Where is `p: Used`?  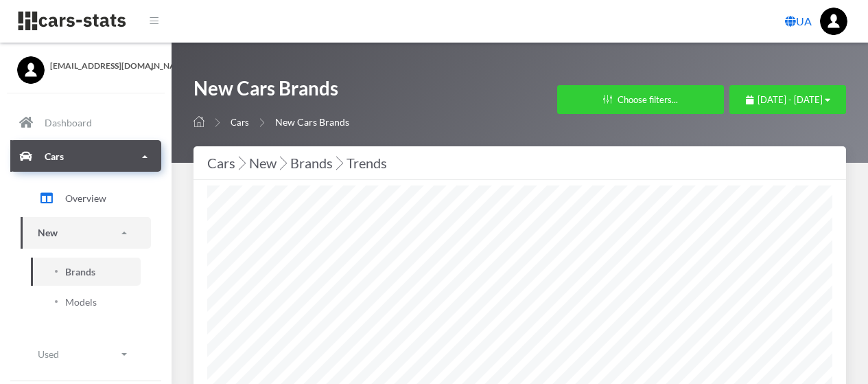
p: Used is located at coordinates (48, 353).